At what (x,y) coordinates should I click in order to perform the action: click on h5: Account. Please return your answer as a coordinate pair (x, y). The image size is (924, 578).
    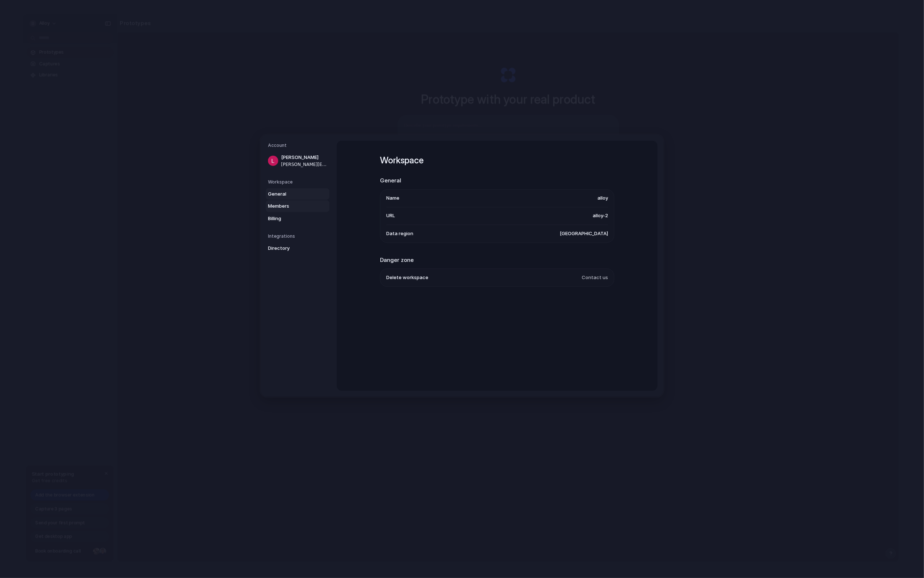
    Looking at the image, I should click on (299, 145).